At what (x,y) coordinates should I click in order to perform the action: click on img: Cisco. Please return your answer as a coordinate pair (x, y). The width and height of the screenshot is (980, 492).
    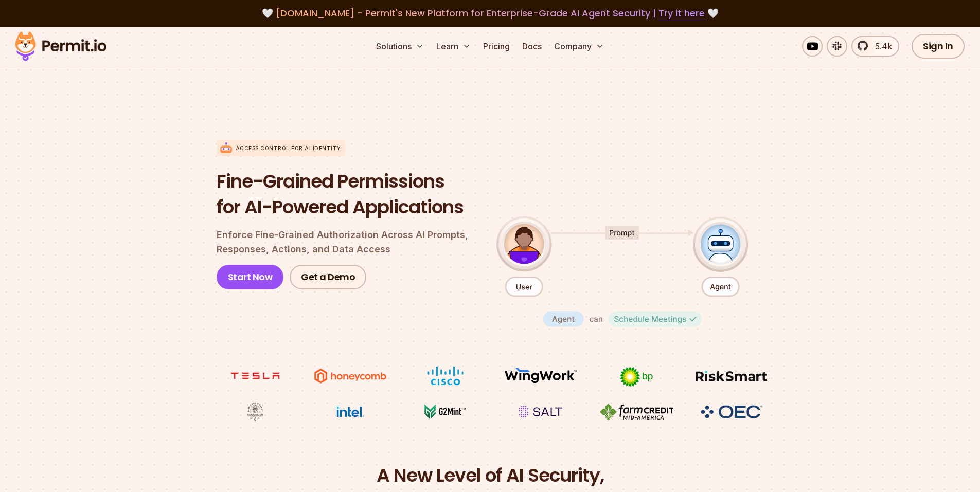
    Looking at the image, I should click on (445, 376).